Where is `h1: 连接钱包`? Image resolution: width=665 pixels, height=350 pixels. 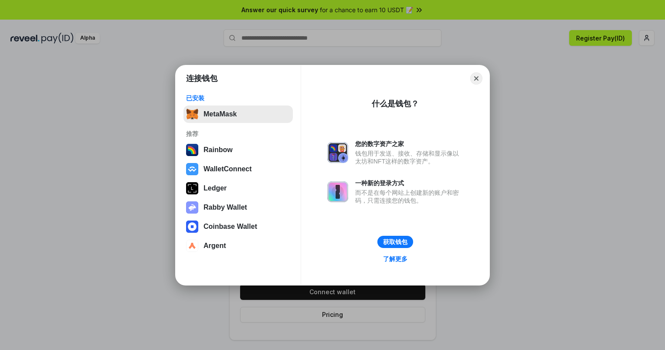 h1: 连接钱包 is located at coordinates (202, 78).